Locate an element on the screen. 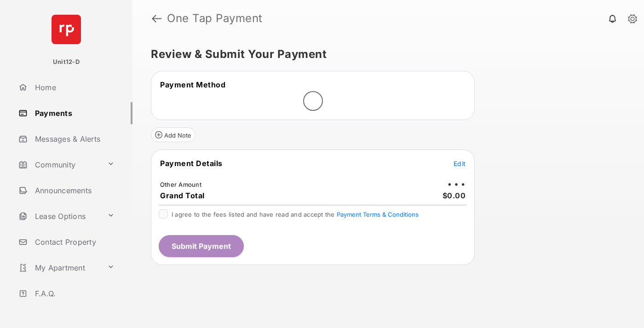 This screenshot has height=328, width=644. a: Payments is located at coordinates (73, 113).